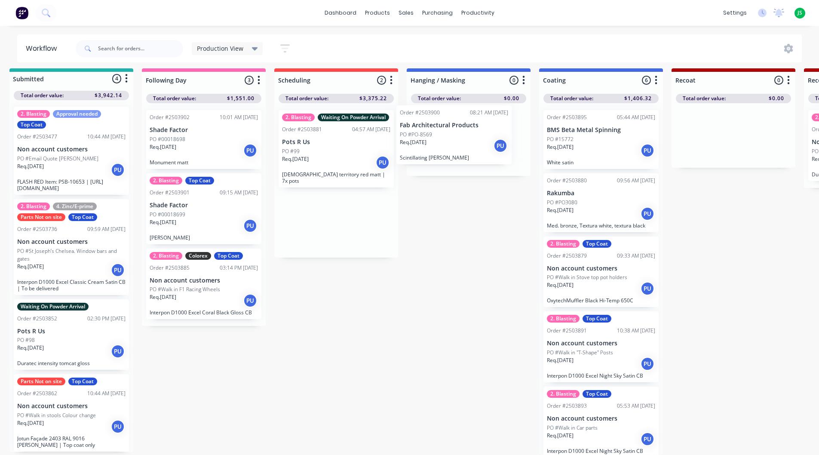  I want to click on a: dashboard, so click(340, 13).